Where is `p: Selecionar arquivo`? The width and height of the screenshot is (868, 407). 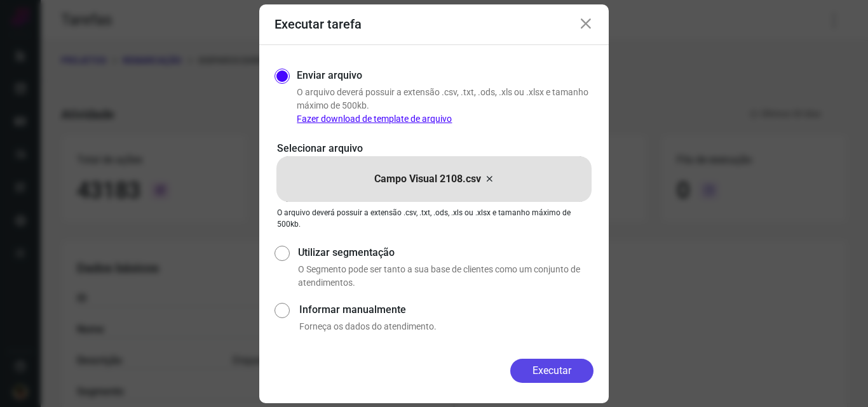 p: Selecionar arquivo is located at coordinates (434, 149).